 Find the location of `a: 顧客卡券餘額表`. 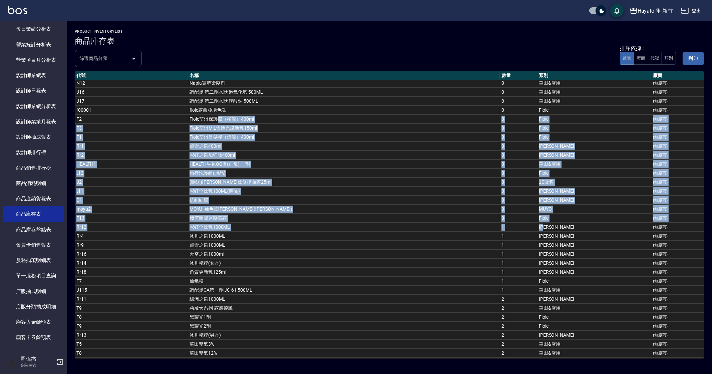

a: 顧客卡券餘額表 is located at coordinates (33, 337).